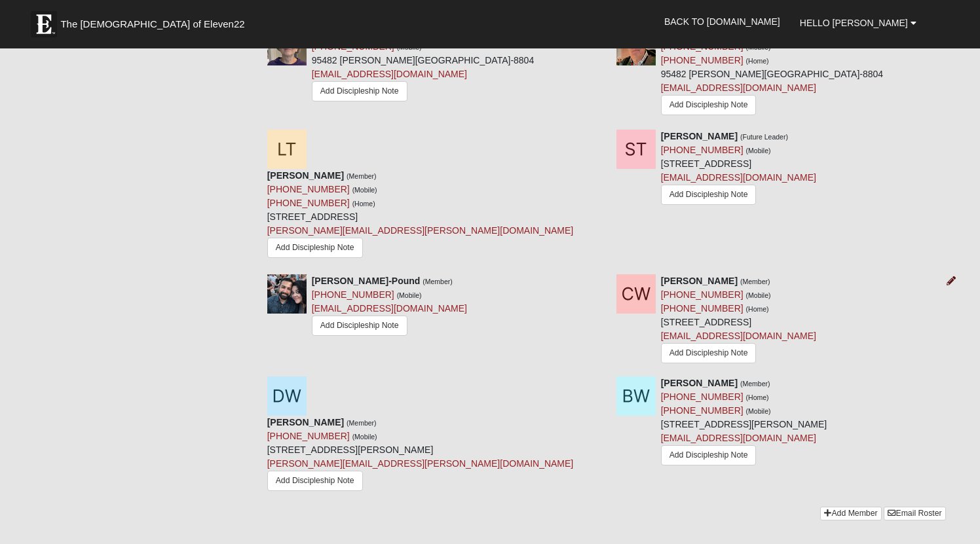  What do you see at coordinates (850, 513) in the screenshot?
I see `a: Add Member` at bounding box center [850, 513].